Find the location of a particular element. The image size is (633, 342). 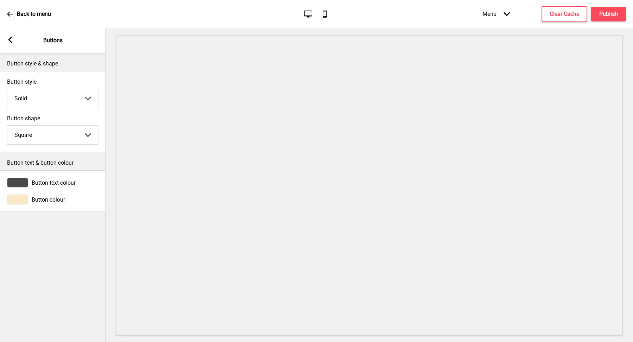

button: Clear Cache is located at coordinates (565, 14).